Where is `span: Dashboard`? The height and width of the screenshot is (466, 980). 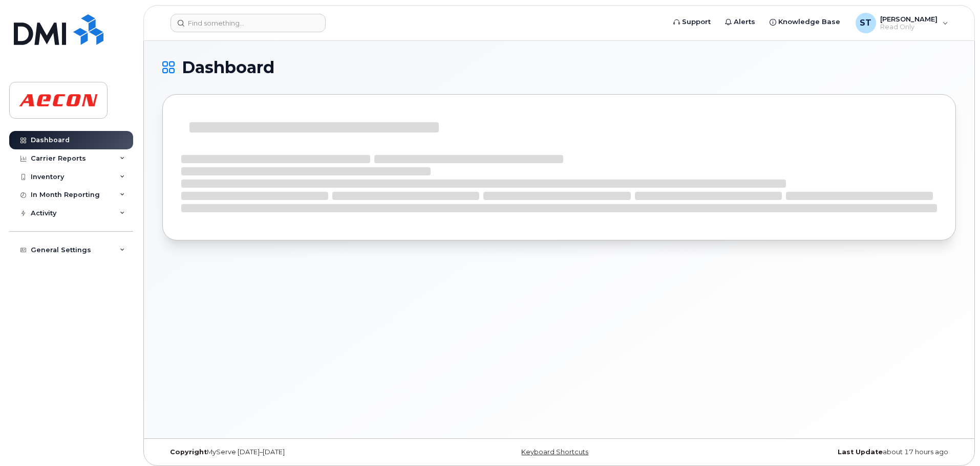 span: Dashboard is located at coordinates (228, 68).